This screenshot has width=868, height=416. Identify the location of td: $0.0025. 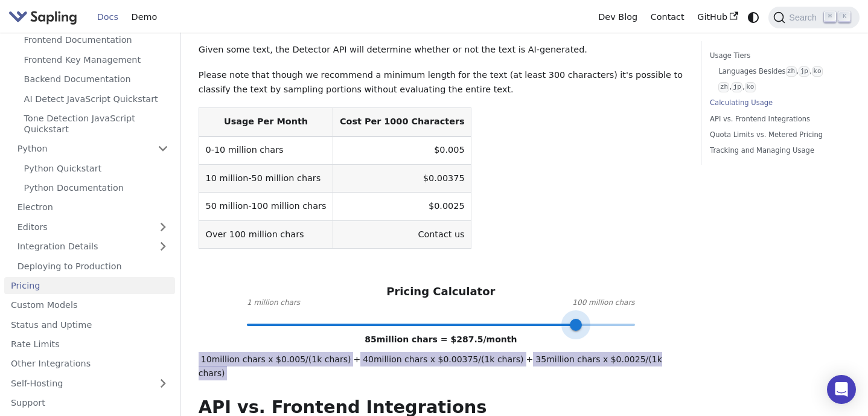
(402, 206).